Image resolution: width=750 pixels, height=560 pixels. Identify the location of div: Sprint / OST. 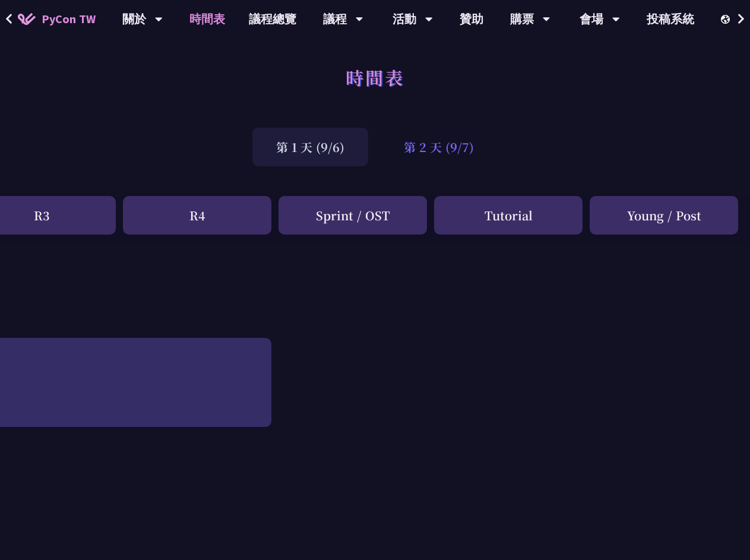
(353, 215).